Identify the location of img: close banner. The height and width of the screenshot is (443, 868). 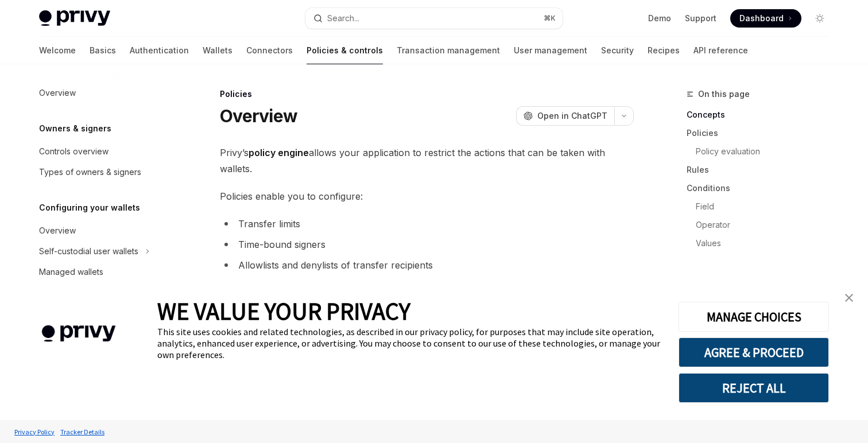
(849, 298).